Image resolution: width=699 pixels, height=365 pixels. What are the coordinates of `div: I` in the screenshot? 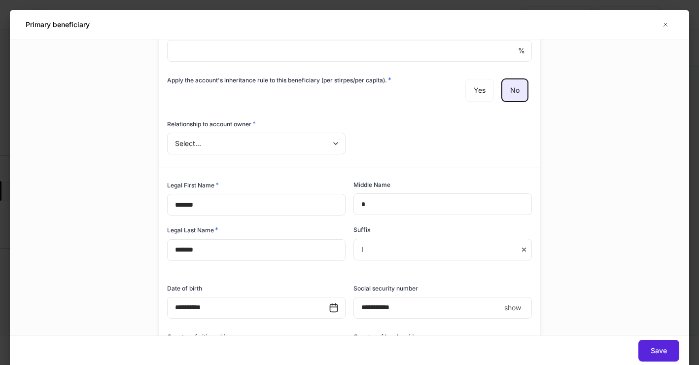 It's located at (437, 250).